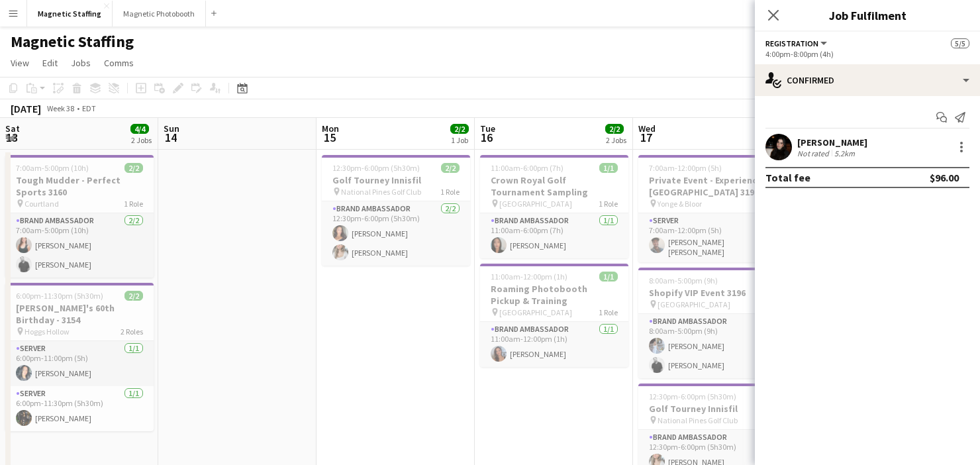  Describe the element at coordinates (140, 129) in the screenshot. I see `span: 4/4` at that location.